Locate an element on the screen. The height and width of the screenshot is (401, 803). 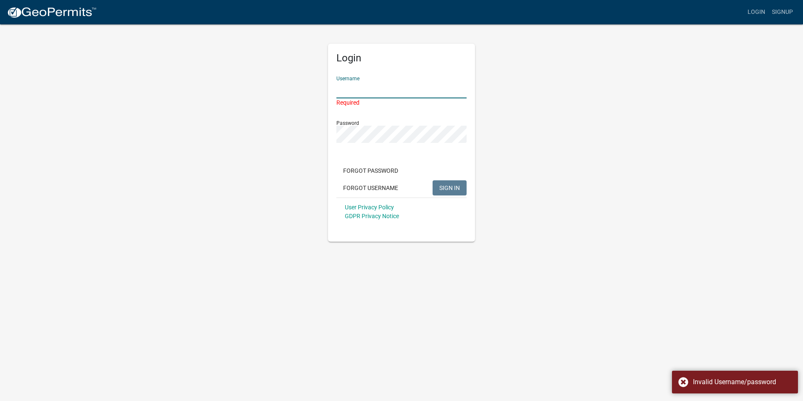
button: Forgot Username is located at coordinates (370, 188).